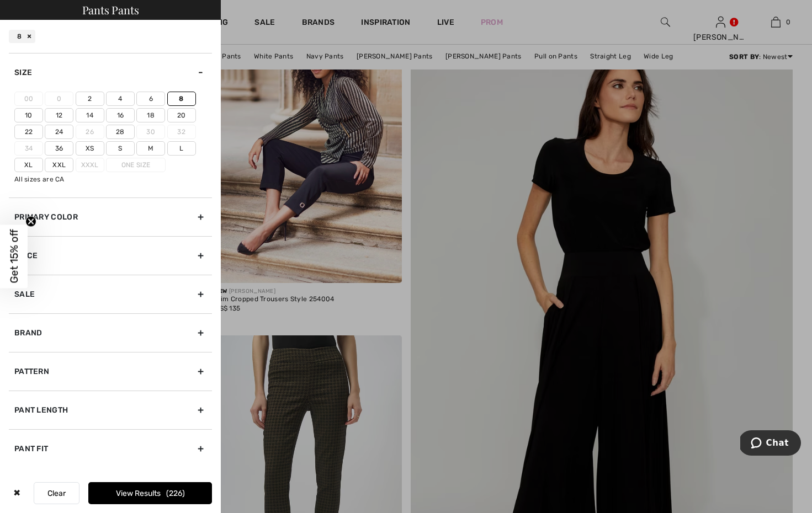 The width and height of the screenshot is (812, 513). What do you see at coordinates (151, 99) in the screenshot?
I see `label: 6` at bounding box center [151, 99].